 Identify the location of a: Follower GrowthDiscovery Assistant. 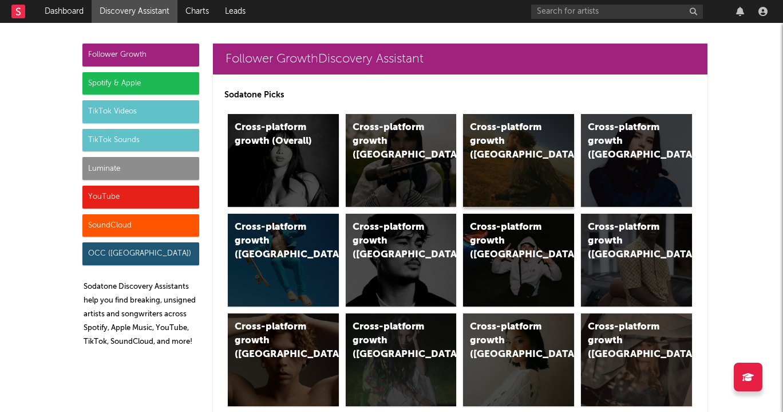
(460, 59).